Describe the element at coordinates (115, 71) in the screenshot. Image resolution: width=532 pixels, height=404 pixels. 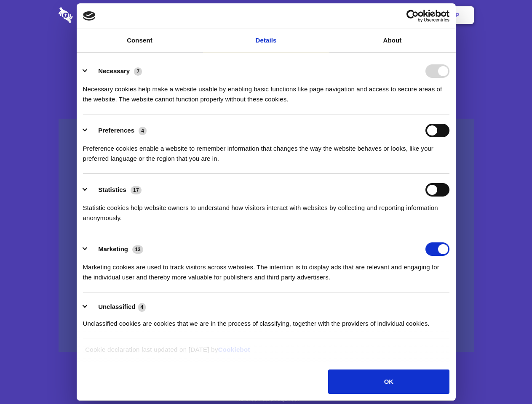
I see `button: Necessary (7)` at that location.